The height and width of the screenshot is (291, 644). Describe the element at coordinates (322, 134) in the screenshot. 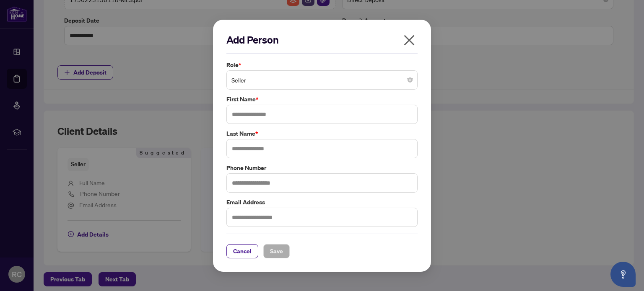

I see `label: Last Name` at that location.